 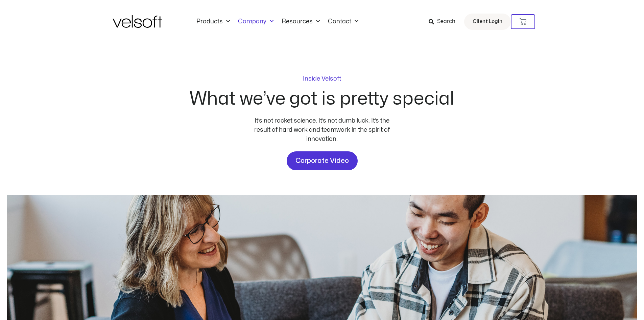 What do you see at coordinates (322, 130) in the screenshot?
I see `div: It’s not rocket science. It’s not dumb luck. It’s the result of hard work and teamwork in the spi...` at bounding box center [322, 130].